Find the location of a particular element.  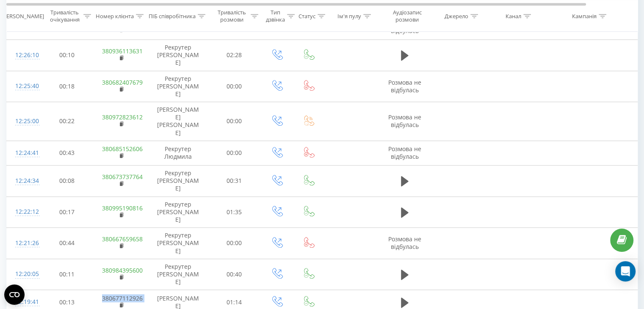

a: 380995190816 is located at coordinates (122, 208).